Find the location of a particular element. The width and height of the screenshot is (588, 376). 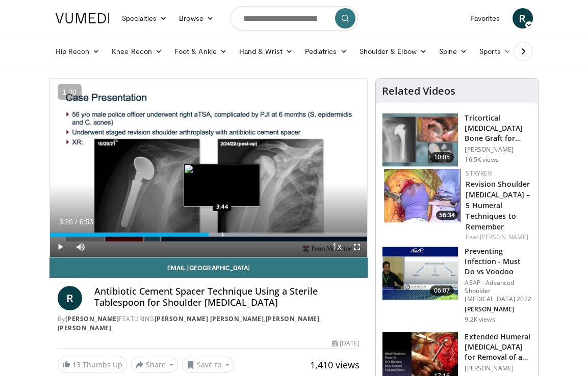

button: Share is located at coordinates (155, 365).